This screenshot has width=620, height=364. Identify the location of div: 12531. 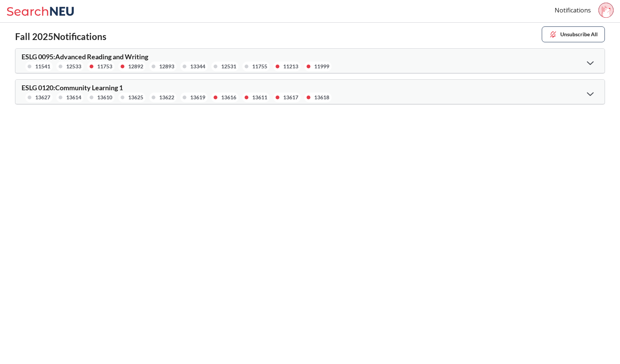
(228, 67).